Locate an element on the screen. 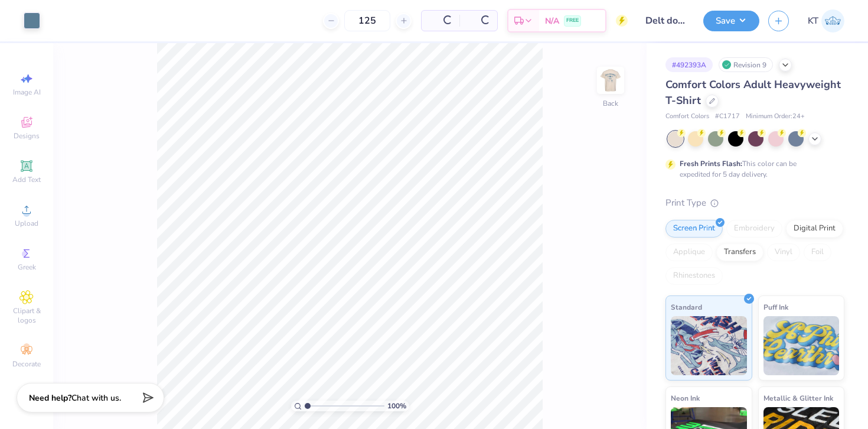 The height and width of the screenshot is (429, 868). span: Puff Ink is located at coordinates (776, 307).